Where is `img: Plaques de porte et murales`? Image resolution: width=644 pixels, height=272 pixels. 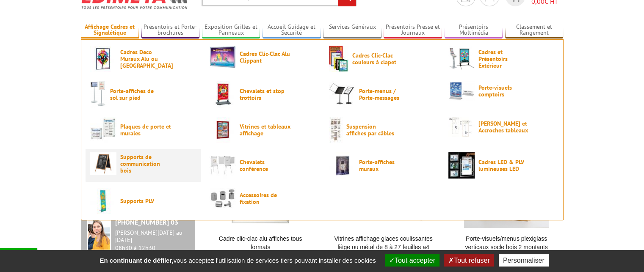 img: Plaques de porte et murales is located at coordinates (104, 130).